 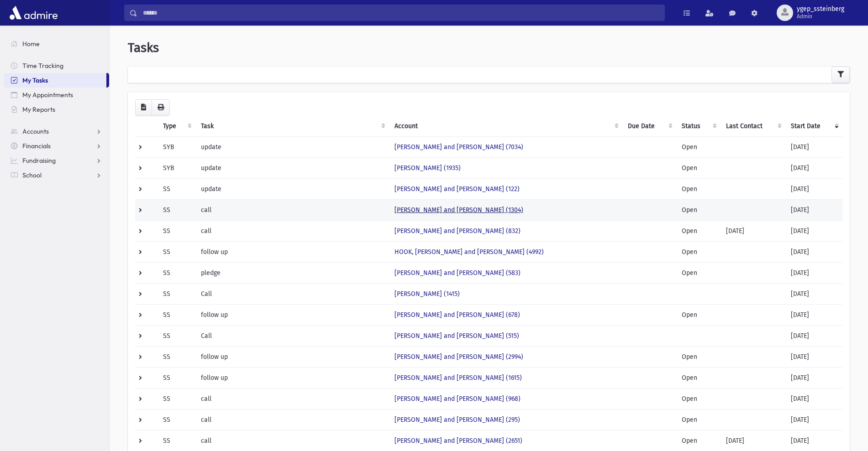 I want to click on button: CSV, so click(x=143, y=108).